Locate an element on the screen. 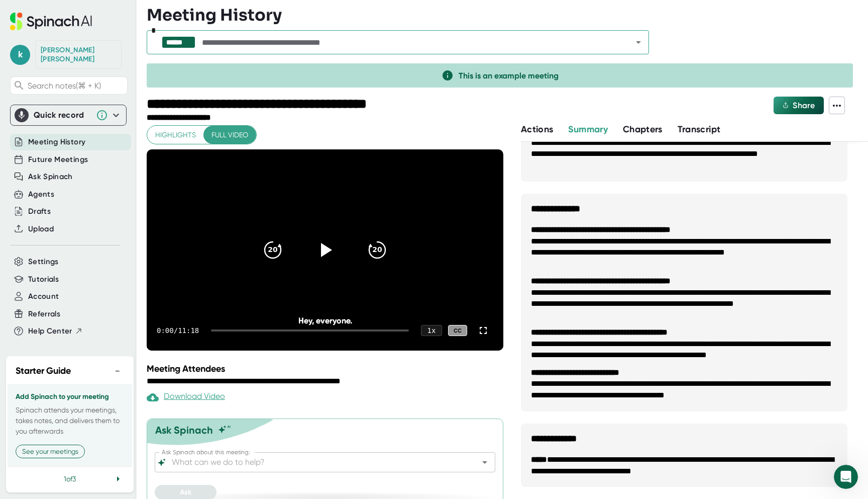 The image size is (868, 499). button: Summary is located at coordinates (588, 129).